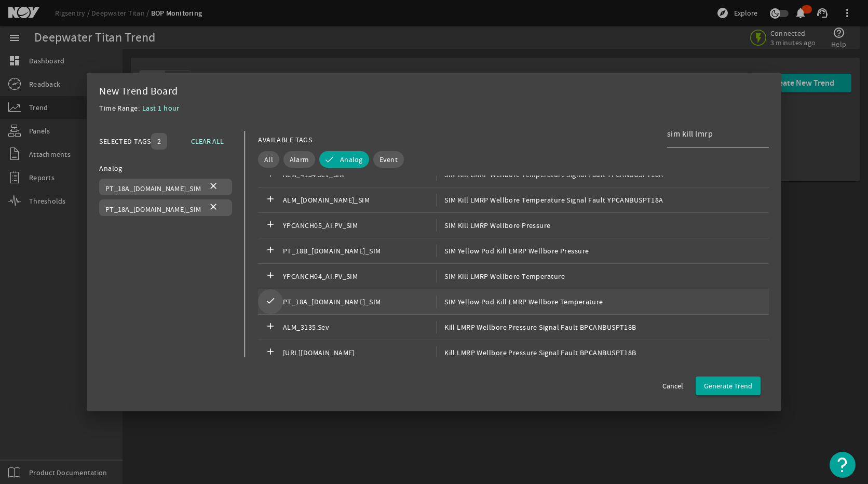  What do you see at coordinates (207, 141) in the screenshot?
I see `button: CLEAR ALL` at bounding box center [207, 141].